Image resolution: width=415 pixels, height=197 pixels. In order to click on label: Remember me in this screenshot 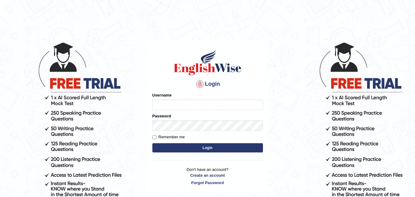, I will do `click(169, 137)`.